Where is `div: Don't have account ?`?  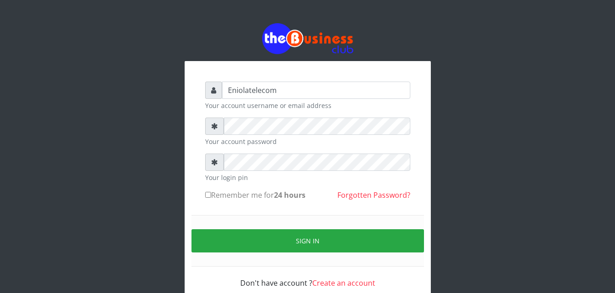
div: Don't have account ? is located at coordinates (308, 278).